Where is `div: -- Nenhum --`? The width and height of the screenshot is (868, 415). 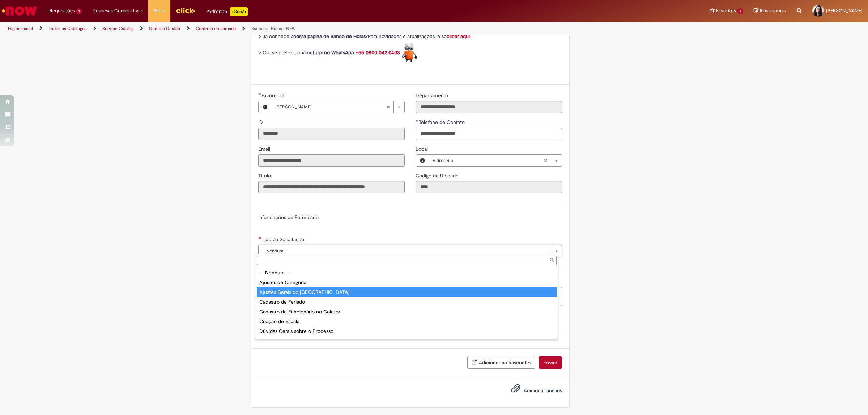
div: -- Nenhum -- is located at coordinates (407, 273).